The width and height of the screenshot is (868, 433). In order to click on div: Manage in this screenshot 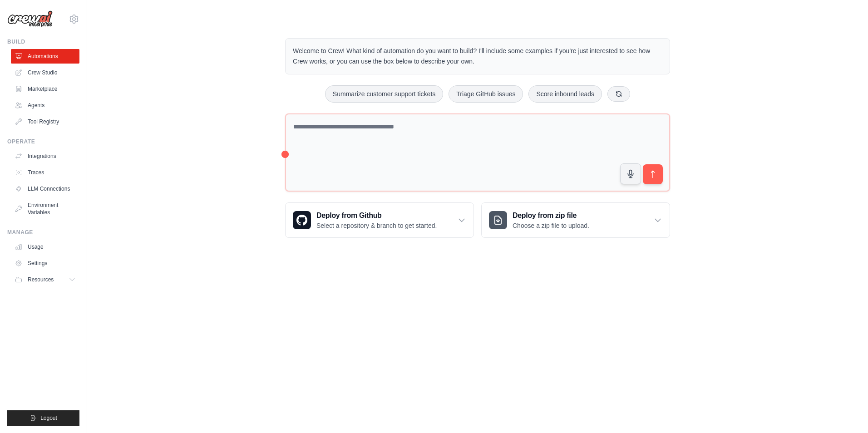, I will do `click(43, 233)`.